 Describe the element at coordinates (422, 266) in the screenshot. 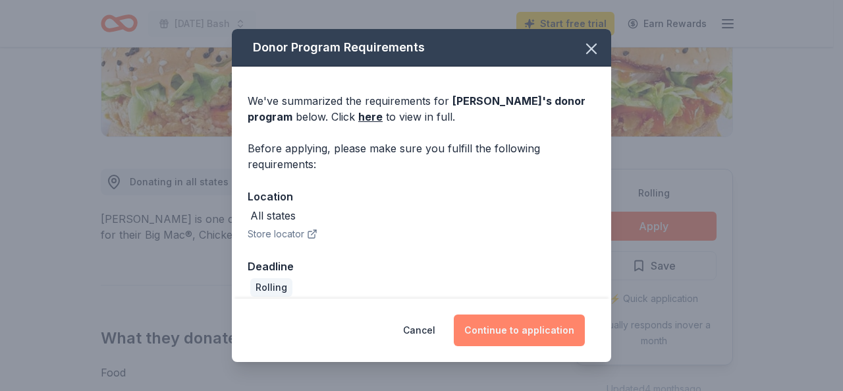

I see `div: Deadline` at that location.